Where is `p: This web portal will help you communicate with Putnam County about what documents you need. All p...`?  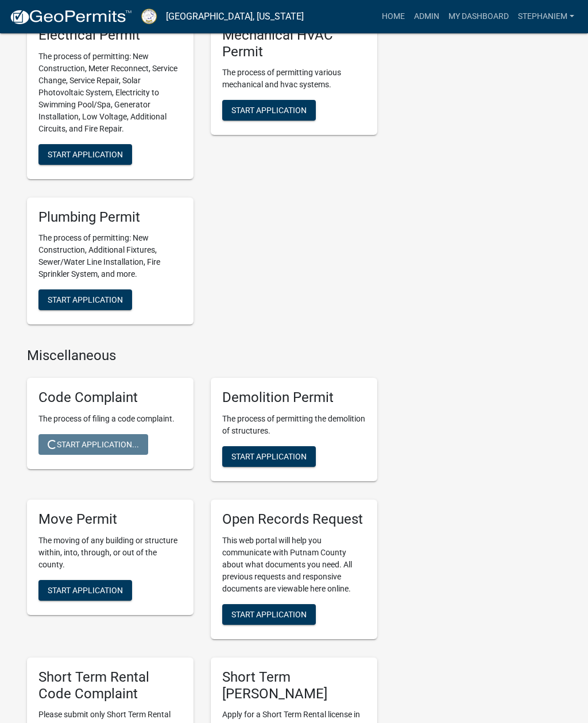
p: This web portal will help you communicate with Putnam County about what documents you need. All p... is located at coordinates (294, 564).